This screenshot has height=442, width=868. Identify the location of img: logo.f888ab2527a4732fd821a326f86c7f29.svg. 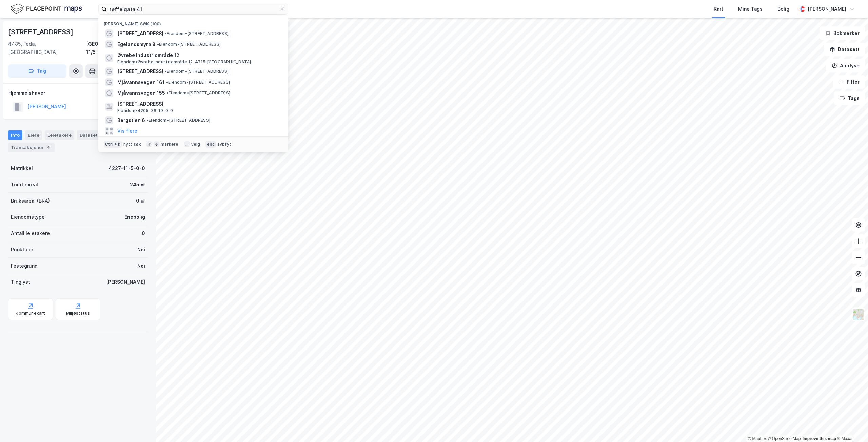
(46, 9).